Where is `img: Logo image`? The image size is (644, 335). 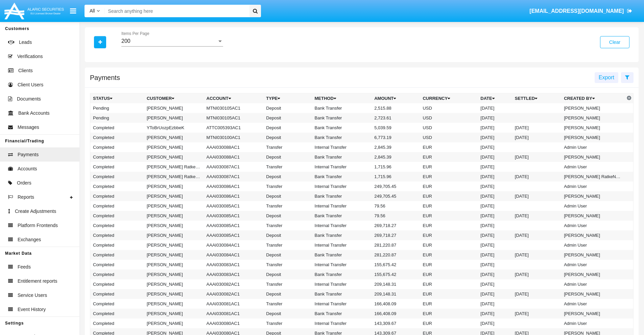 img: Logo image is located at coordinates (34, 11).